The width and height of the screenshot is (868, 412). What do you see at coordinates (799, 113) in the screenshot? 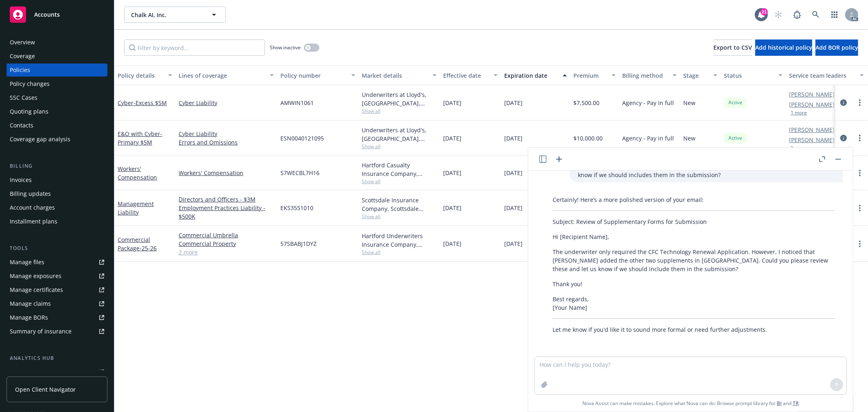
I see `button: 1 more` at bounding box center [799, 113].